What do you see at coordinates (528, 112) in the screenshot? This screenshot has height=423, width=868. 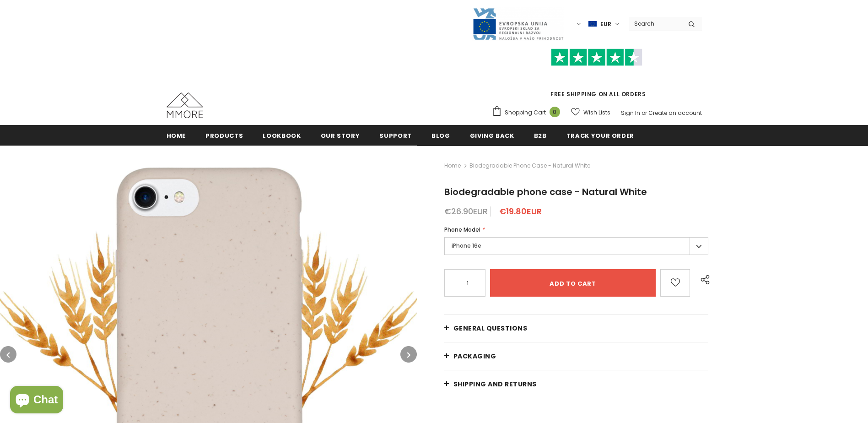 I see `a: Shopping Cart 0` at bounding box center [528, 112].